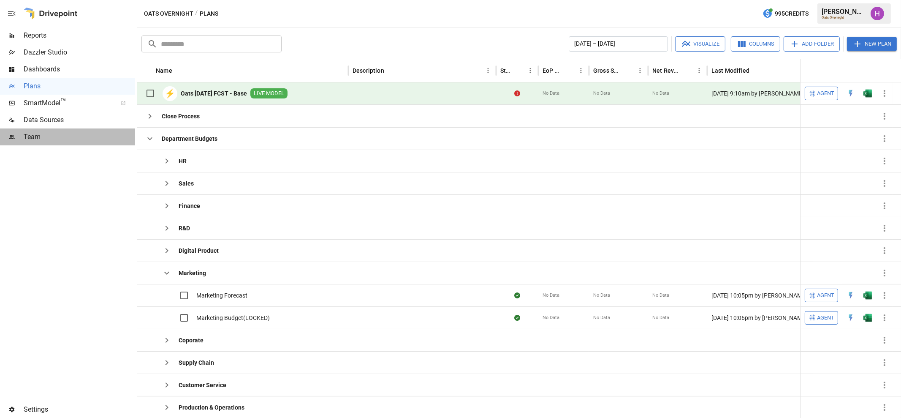 The height and width of the screenshot is (418, 901). What do you see at coordinates (607, 71) in the screenshot?
I see `div: Gross Sales` at bounding box center [607, 71].